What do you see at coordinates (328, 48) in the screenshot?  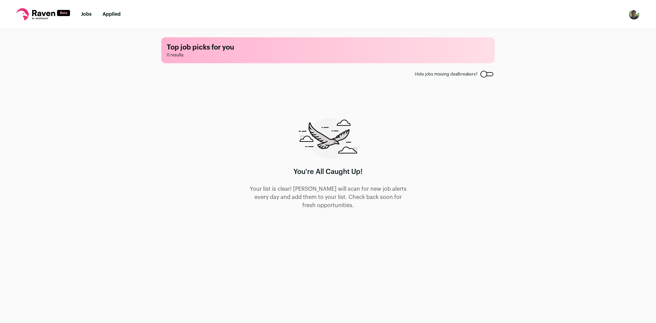 I see `h1: Top job picks for you` at bounding box center [328, 48].